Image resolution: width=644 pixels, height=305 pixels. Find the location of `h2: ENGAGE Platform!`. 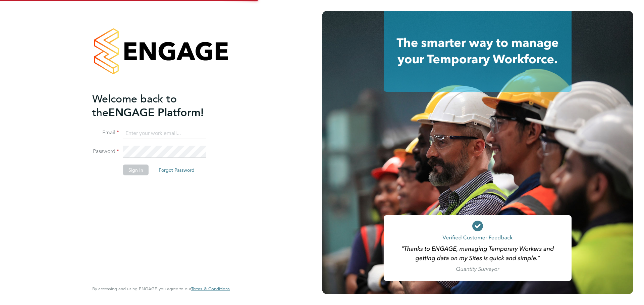

h2: ENGAGE Platform! is located at coordinates (158, 105).